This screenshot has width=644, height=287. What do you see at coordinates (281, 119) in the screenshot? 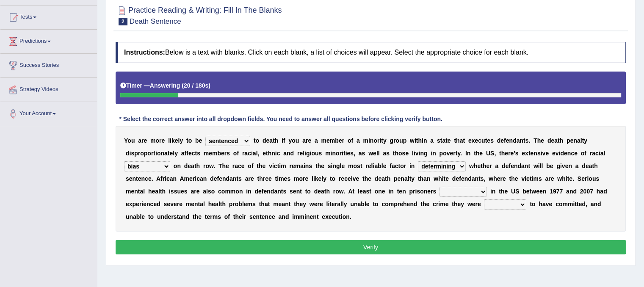
I see `div: * Select the correct answer into all dropdown fields. You need to answer all questions before cli...` at bounding box center [281, 119].